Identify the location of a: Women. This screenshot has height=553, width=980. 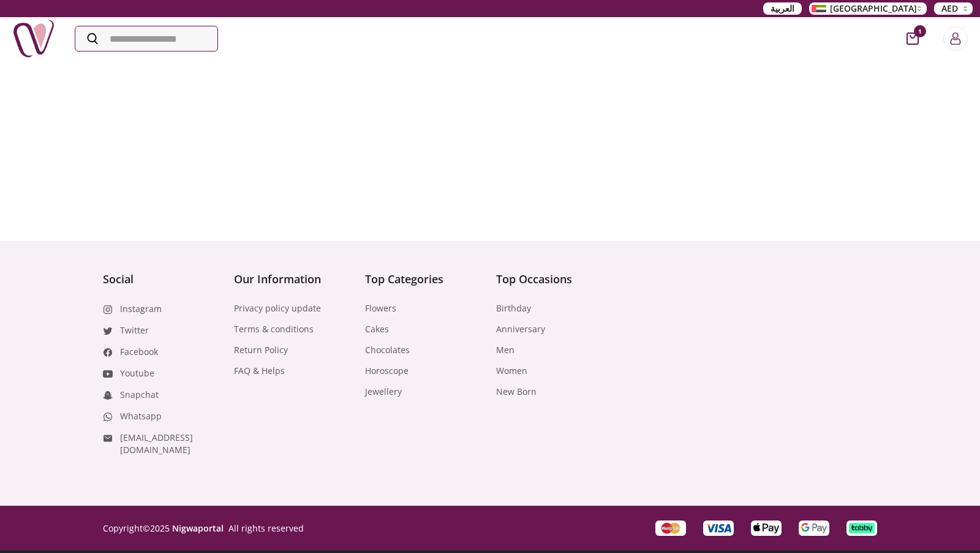
(512, 370).